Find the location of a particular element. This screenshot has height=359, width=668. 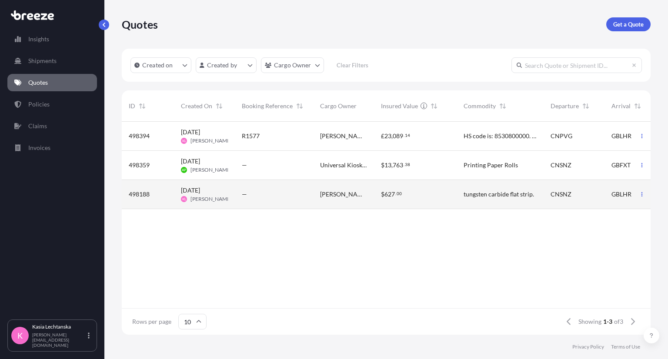

p: Terms of Use is located at coordinates (625, 347).